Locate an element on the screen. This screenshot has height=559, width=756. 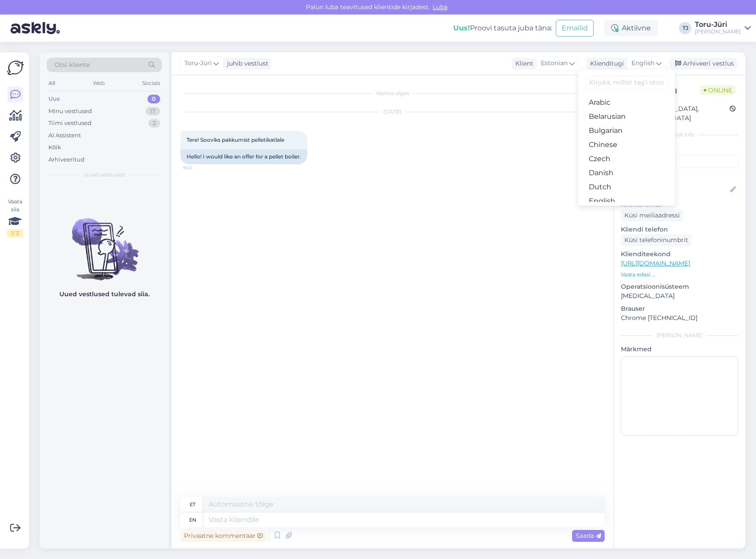
span: English is located at coordinates (643, 63).